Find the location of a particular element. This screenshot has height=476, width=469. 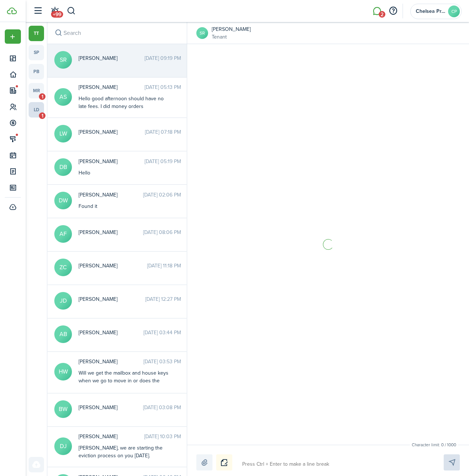

small: Character limit: 0 / 1000 is located at coordinates (433, 445).